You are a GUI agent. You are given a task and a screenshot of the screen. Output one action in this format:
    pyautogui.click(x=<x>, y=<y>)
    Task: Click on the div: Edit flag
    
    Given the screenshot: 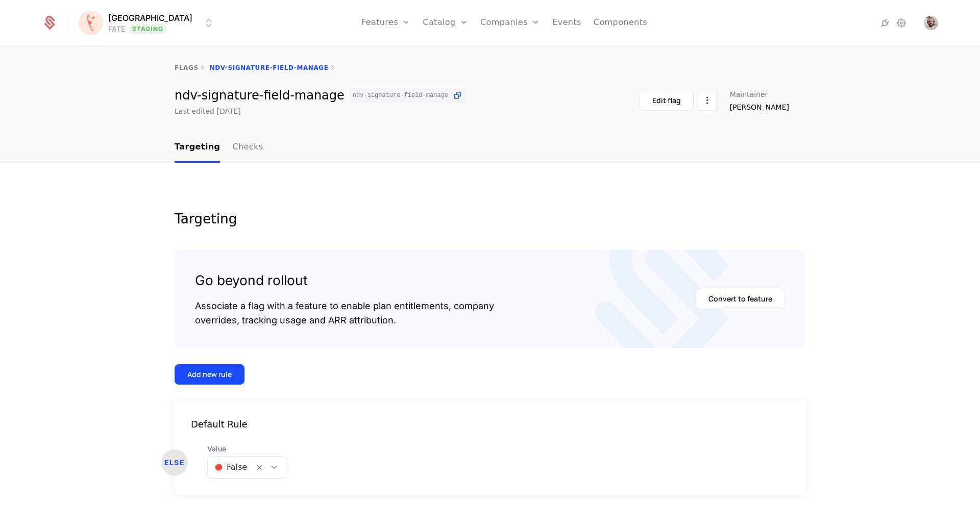 What is the action you would take?
    pyautogui.click(x=667, y=100)
    